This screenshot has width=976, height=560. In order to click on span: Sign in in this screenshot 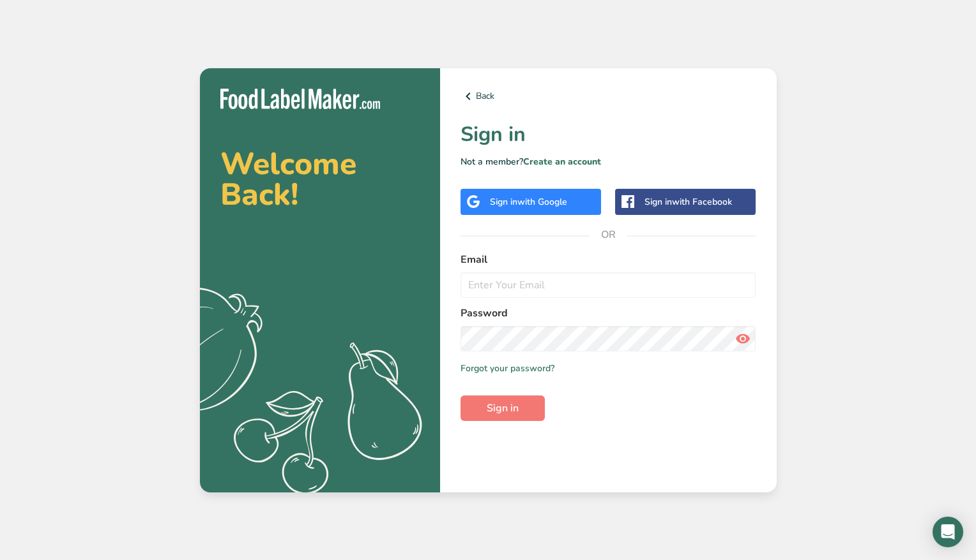, I will do `click(502, 409)`.